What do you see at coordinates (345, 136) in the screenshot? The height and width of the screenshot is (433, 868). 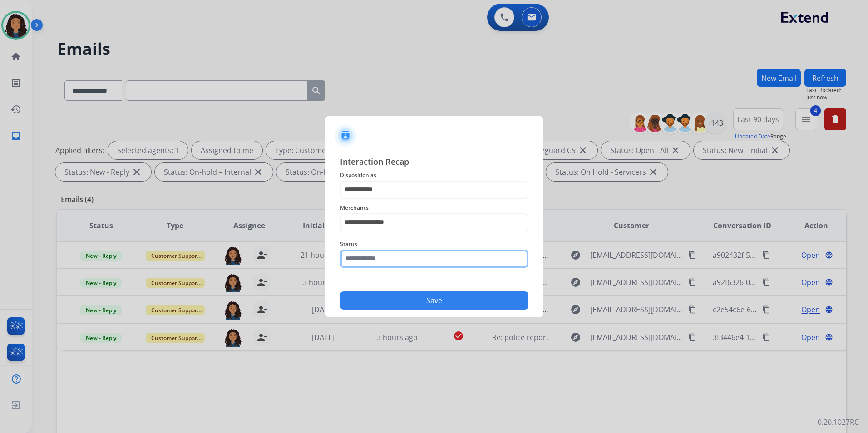 I see `img: contactIcon` at bounding box center [345, 136].